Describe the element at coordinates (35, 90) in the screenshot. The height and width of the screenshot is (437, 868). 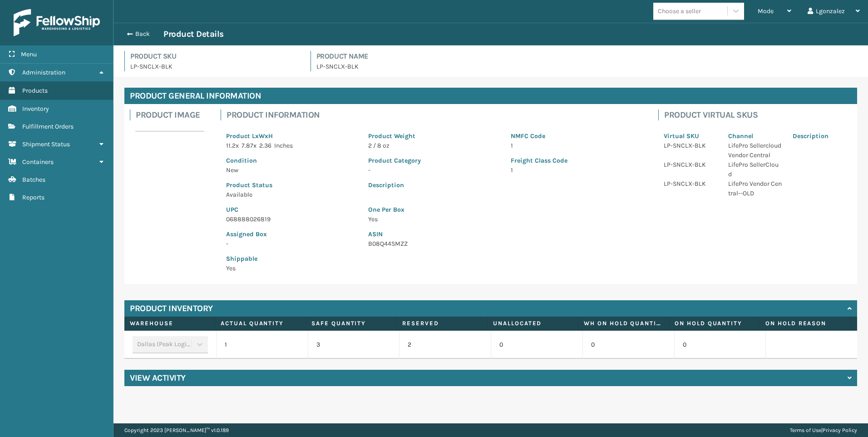
I see `span: Products` at that location.